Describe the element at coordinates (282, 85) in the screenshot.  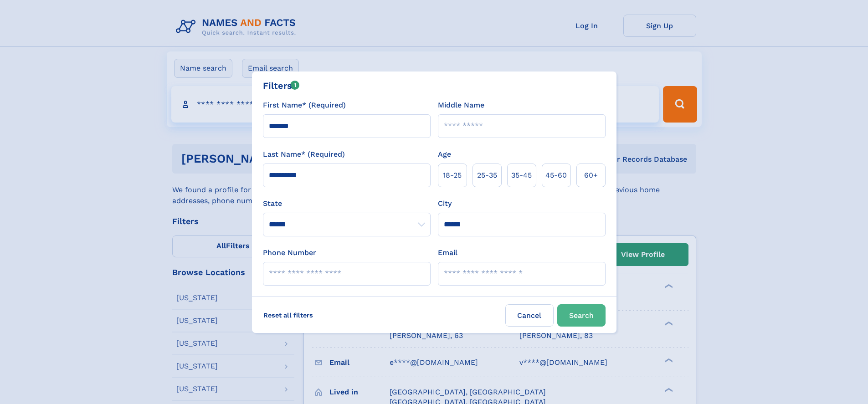
I see `div: Filters` at that location.